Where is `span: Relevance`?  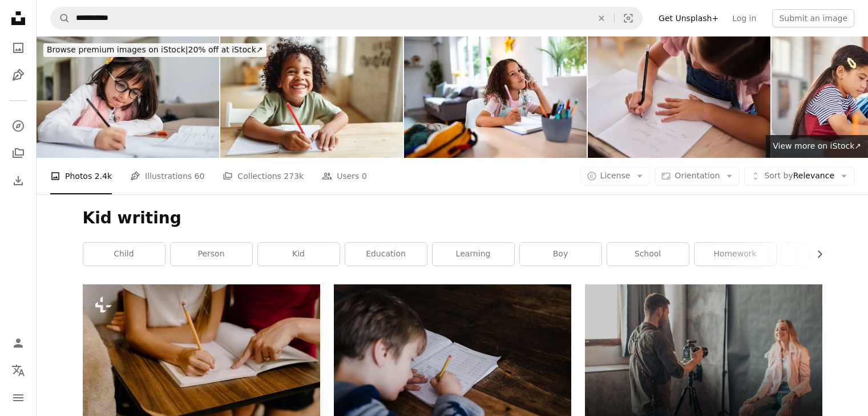 span: Relevance is located at coordinates (799, 176).